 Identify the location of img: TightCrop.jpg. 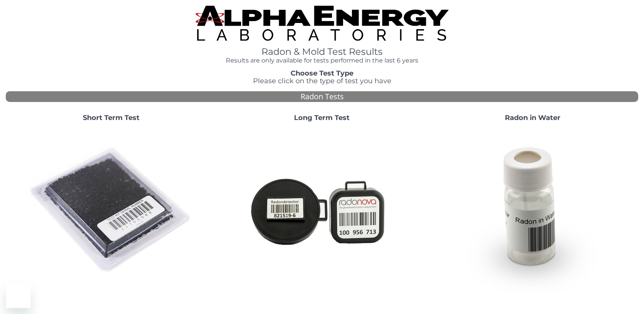
(322, 23).